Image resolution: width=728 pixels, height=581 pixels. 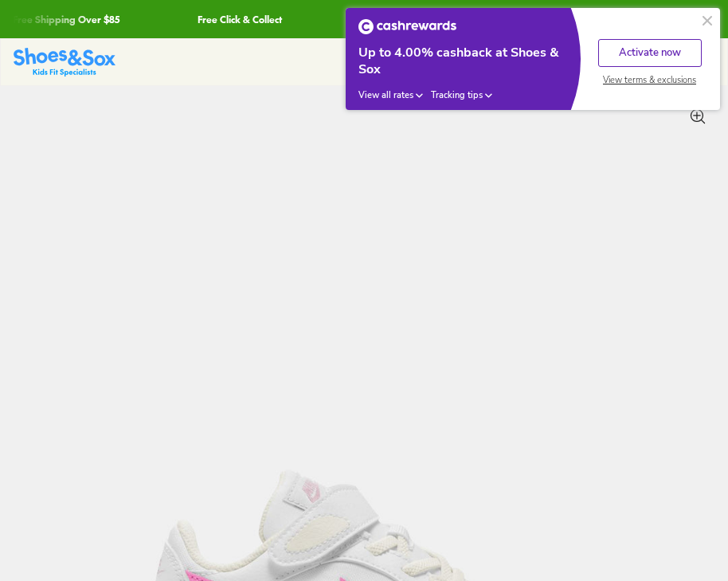 I want to click on span: View all rates, so click(x=385, y=95).